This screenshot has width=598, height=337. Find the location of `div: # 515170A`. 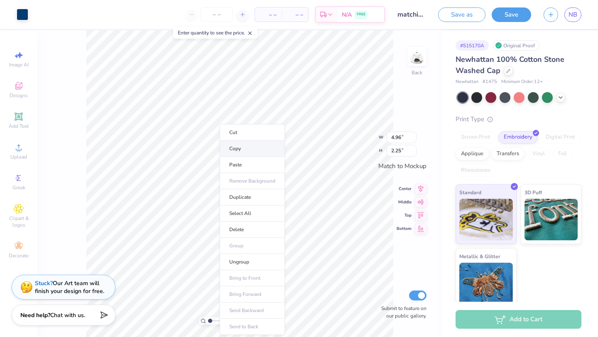

div: # 515170A is located at coordinates (472, 45).